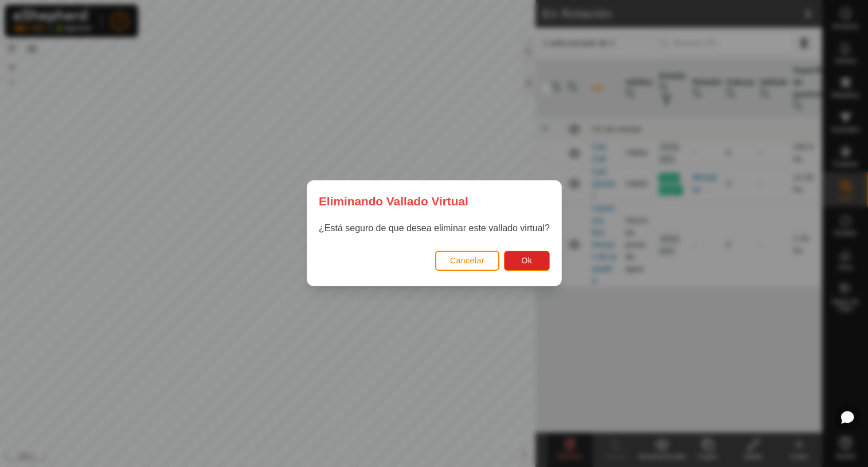 This screenshot has width=868, height=467. I want to click on button: Ok, so click(526, 260).